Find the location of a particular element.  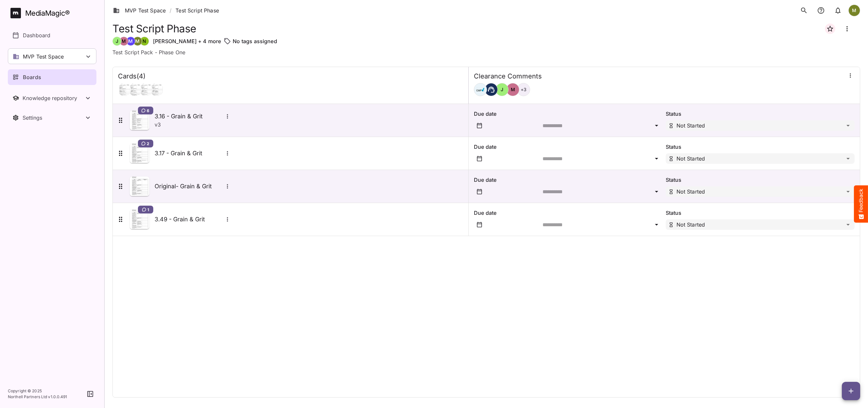

a: Dashboard is located at coordinates (52, 35).